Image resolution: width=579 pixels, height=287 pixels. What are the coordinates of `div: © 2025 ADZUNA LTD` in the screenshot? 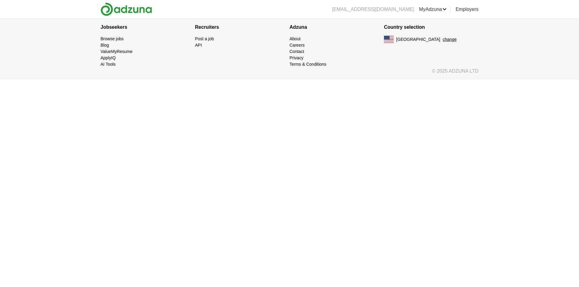 It's located at (289, 74).